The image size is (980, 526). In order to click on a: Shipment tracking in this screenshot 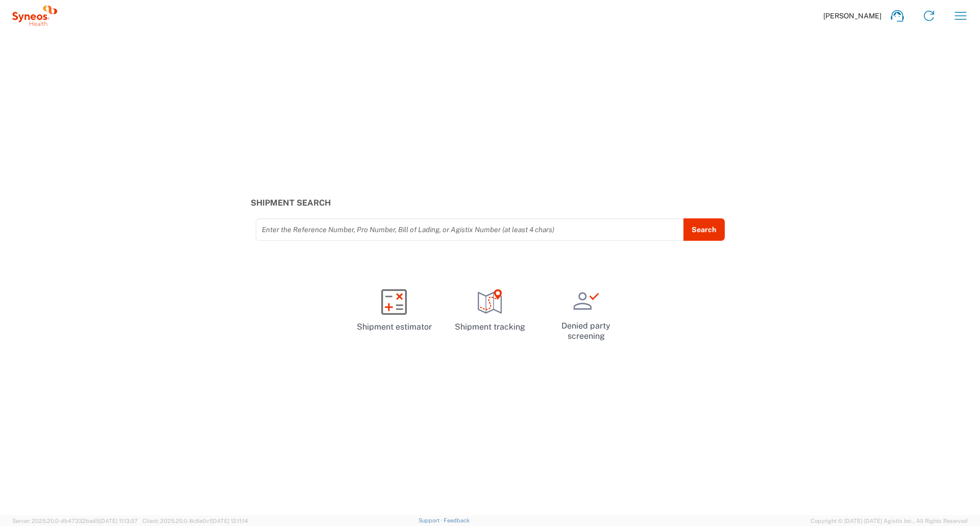, I will do `click(490, 311)`.